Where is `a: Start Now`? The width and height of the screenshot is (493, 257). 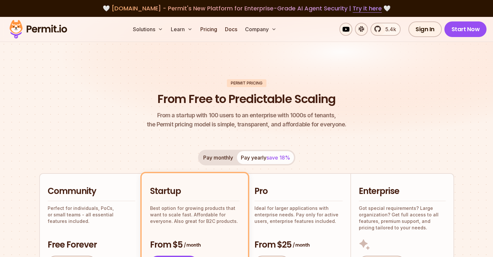
a: Start Now is located at coordinates (466, 29).